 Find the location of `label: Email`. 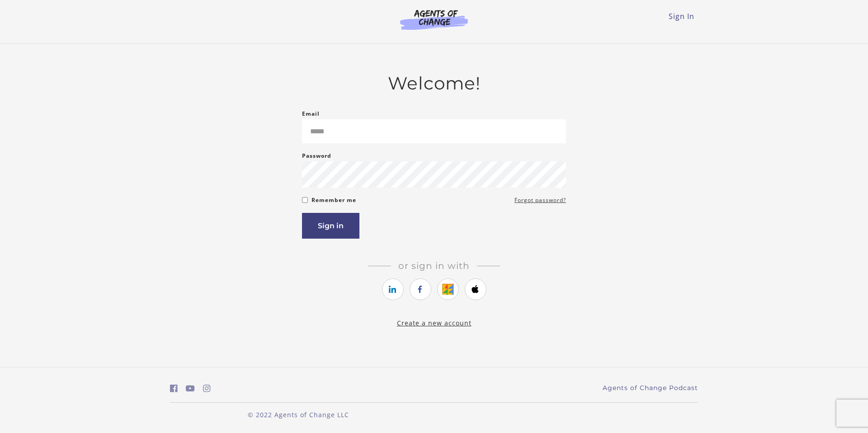

label: Email is located at coordinates (311, 114).